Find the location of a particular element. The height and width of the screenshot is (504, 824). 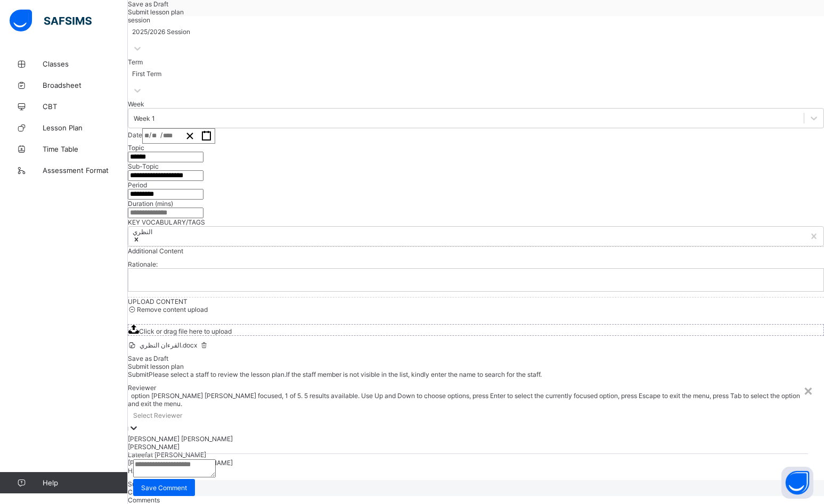

span: If the staff member is not visible in the list, kindly enter the name to search for the staff. is located at coordinates (414, 374).